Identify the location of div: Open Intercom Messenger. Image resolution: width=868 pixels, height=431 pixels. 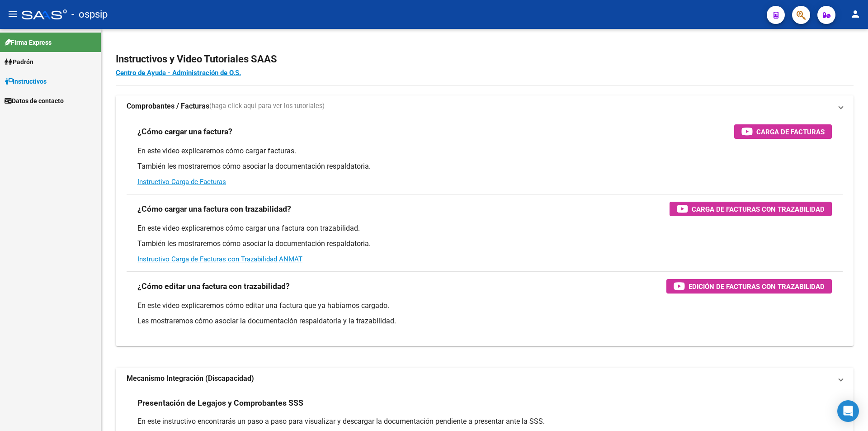
(848, 411).